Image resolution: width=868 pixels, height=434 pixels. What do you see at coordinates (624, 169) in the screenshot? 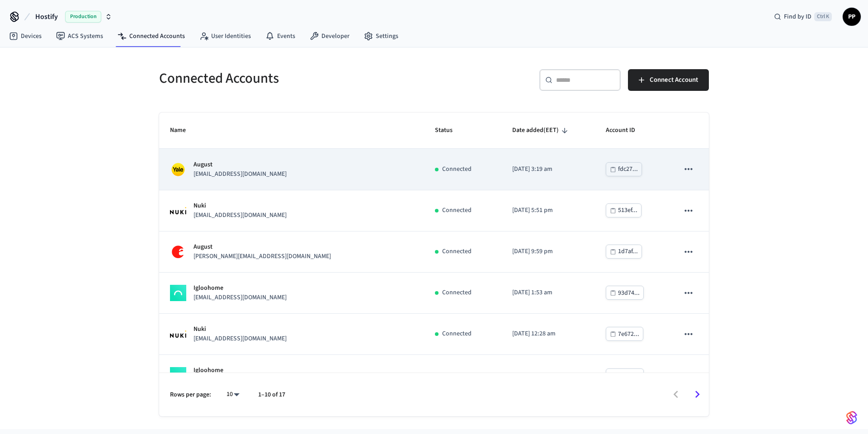
I see `button: fdc27...` at bounding box center [624, 169].